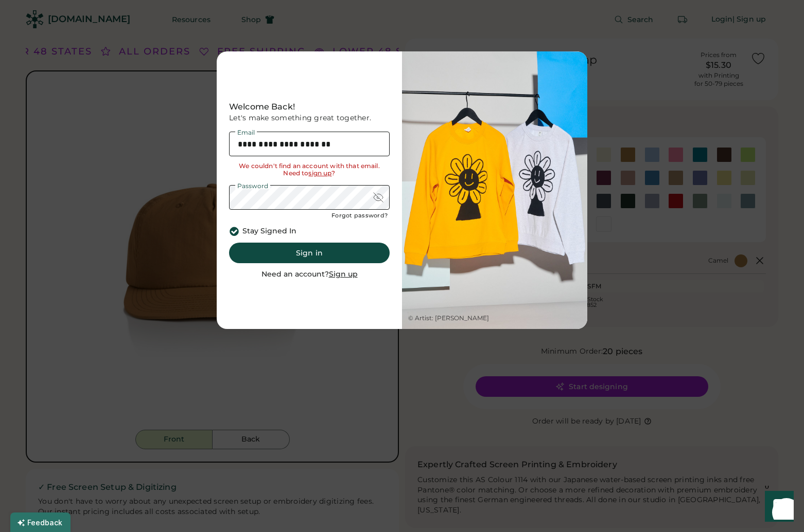  What do you see at coordinates (494, 191) in the screenshot?
I see `img: Web-Rendered_Studio-51sRGB.jpg` at bounding box center [494, 191].